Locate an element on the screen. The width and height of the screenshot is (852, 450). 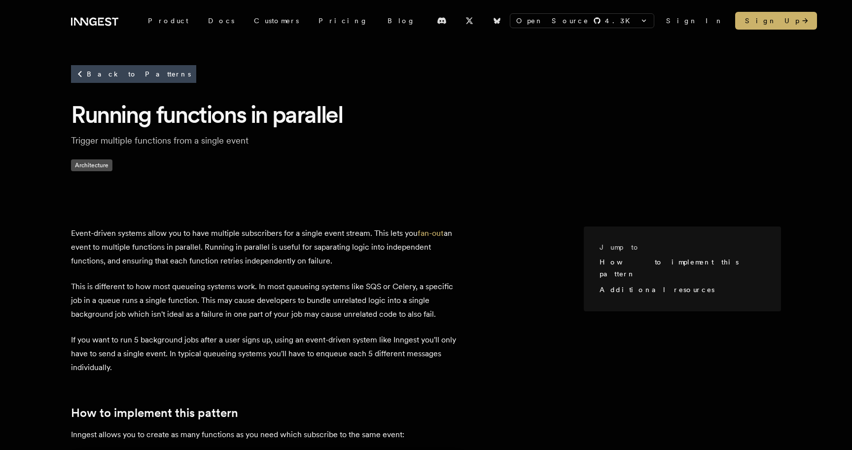
span: Architecture is located at coordinates (92, 165).